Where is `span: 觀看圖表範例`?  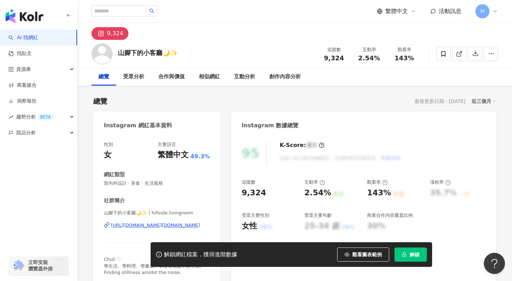
span: 觀看圖表範例 is located at coordinates (367, 254).